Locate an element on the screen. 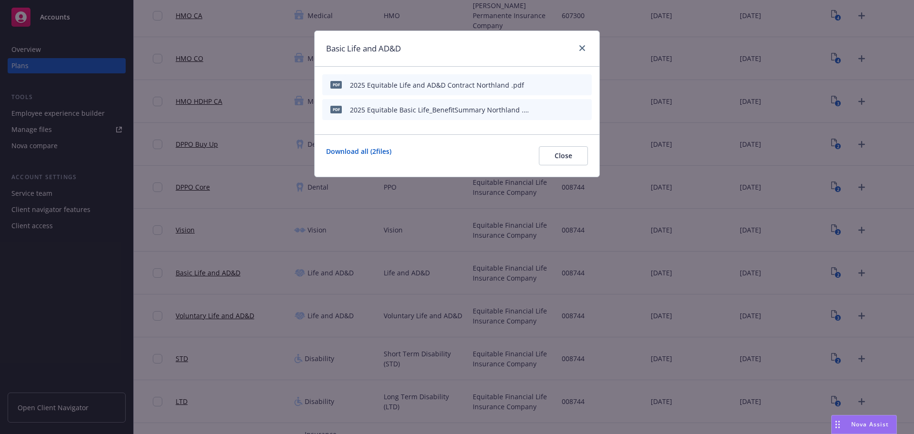 This screenshot has width=914, height=434. div: 2025 Equitable Life and AD&D Contract Northland .pdf is located at coordinates (437, 85).